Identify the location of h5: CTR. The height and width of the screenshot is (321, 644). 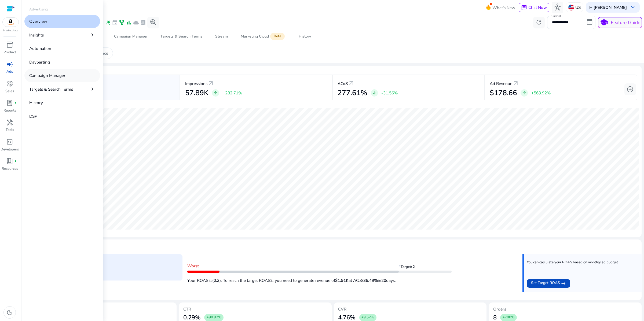
(255, 309).